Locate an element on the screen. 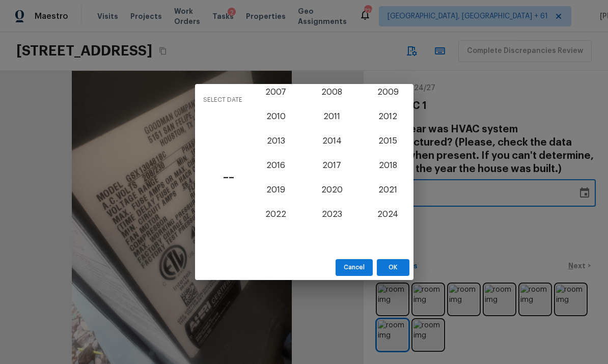 This screenshot has height=364, width=608. button: 2018 is located at coordinates (388, 166).